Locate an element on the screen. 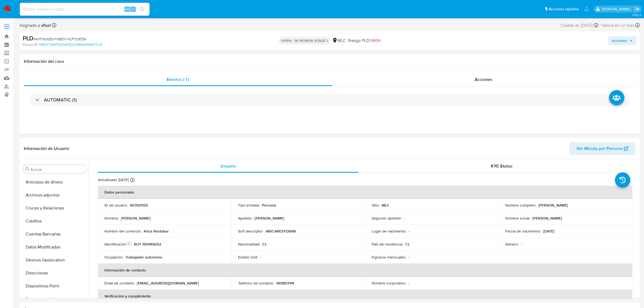 This screenshot has width=644, height=308. th: Datos personales is located at coordinates (365, 192).